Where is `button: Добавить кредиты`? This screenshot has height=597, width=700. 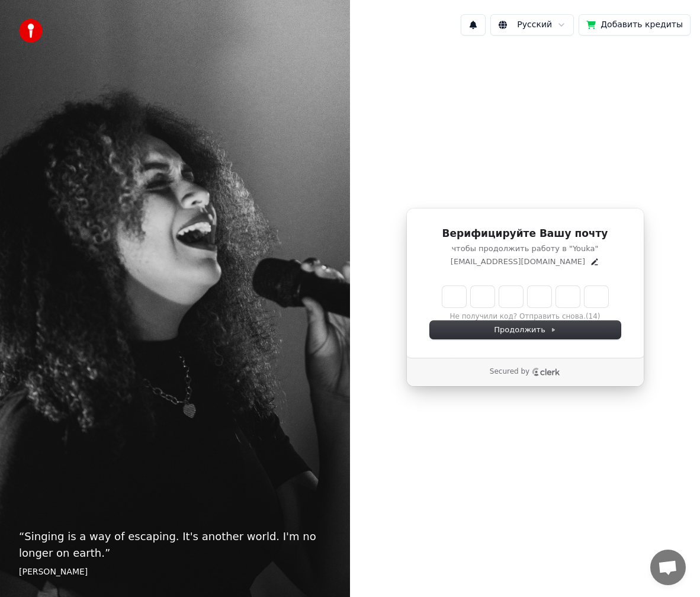
button: Добавить кредиты is located at coordinates (634, 25).